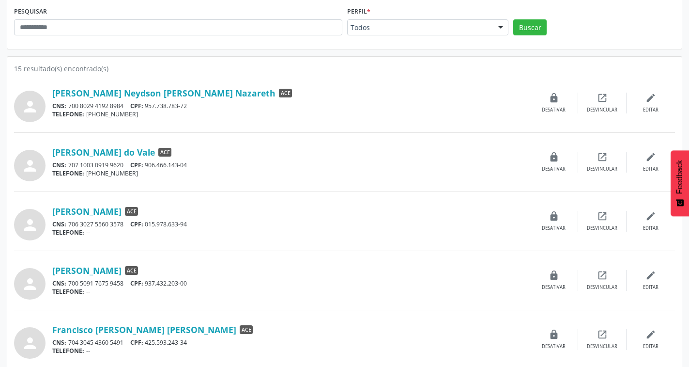  What do you see at coordinates (291, 342) in the screenshot?
I see `div: 704 3045 4360 5491 425.593.243-34` at bounding box center [291, 342].